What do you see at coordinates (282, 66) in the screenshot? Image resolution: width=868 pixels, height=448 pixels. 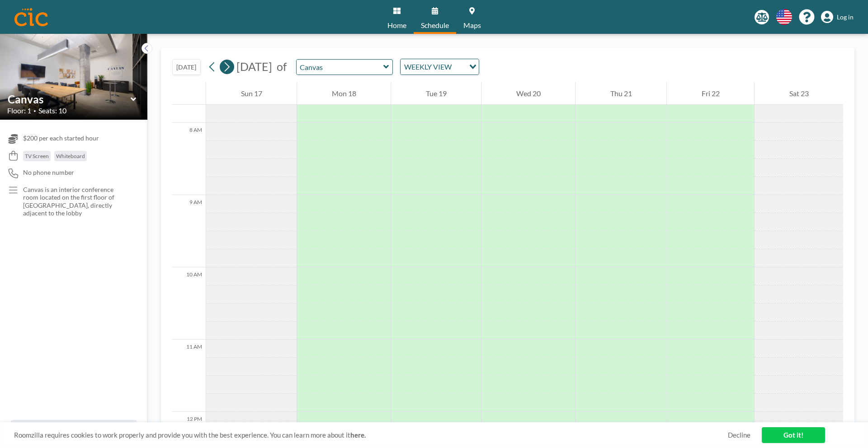 I see `span: of` at bounding box center [282, 66].